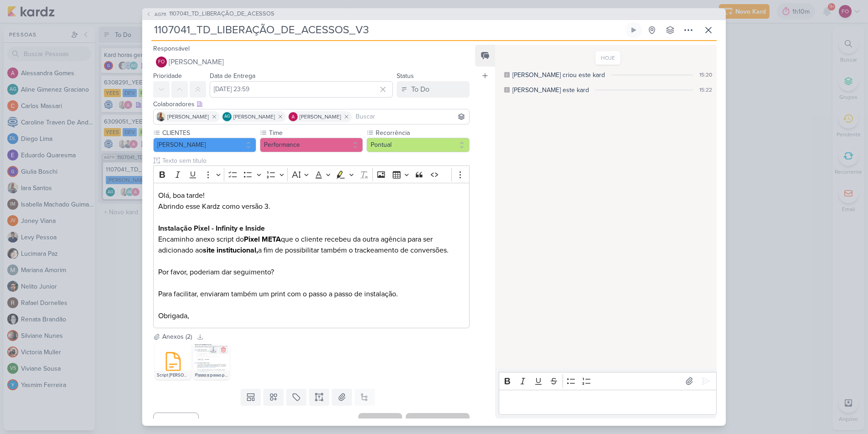 This screenshot has width=868, height=434. I want to click on input: Buscar, so click(410, 116).